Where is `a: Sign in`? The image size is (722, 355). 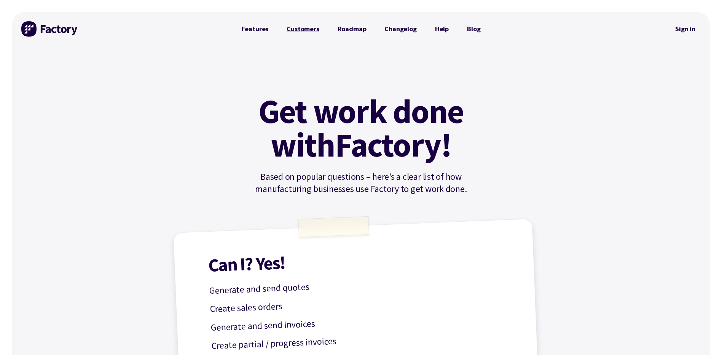 a: Sign in is located at coordinates (685, 29).